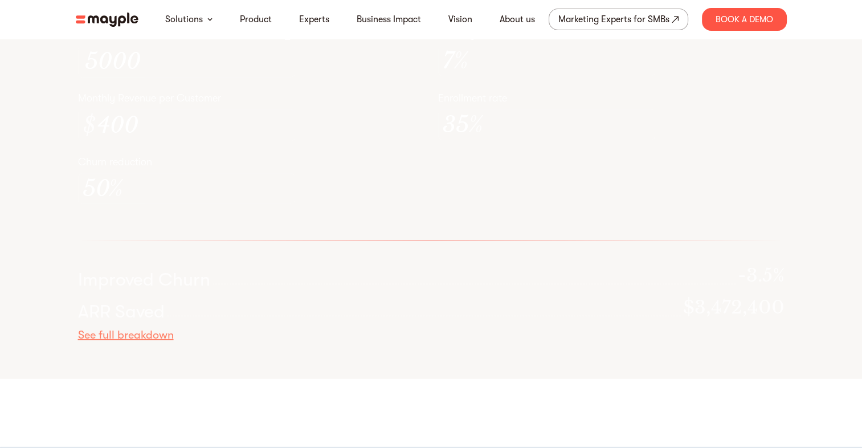  What do you see at coordinates (184, 19) in the screenshot?
I see `a: Solutions` at bounding box center [184, 19].